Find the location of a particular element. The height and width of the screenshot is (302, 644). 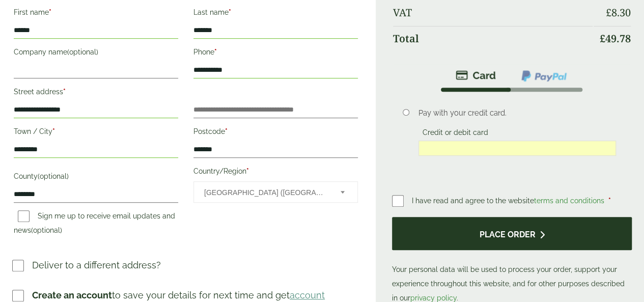

label: Country/Region is located at coordinates (275, 173).